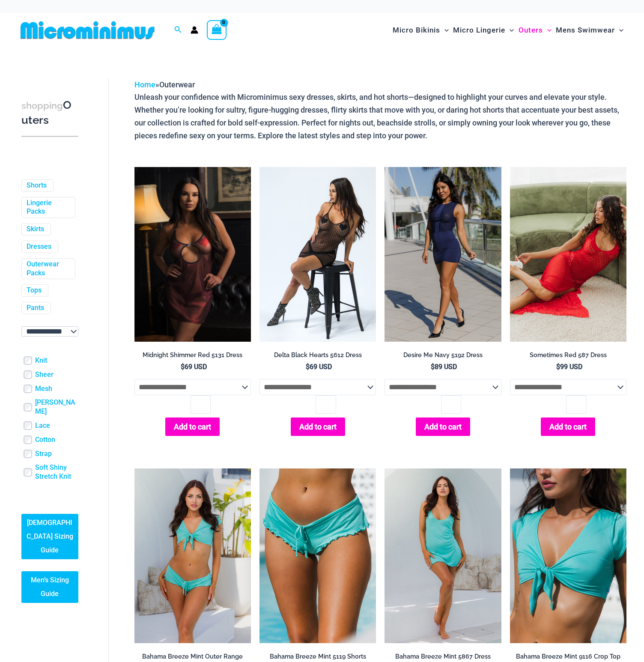 Image resolution: width=644 pixels, height=662 pixels. What do you see at coordinates (49, 113) in the screenshot?
I see `h3: Outers` at bounding box center [49, 113].